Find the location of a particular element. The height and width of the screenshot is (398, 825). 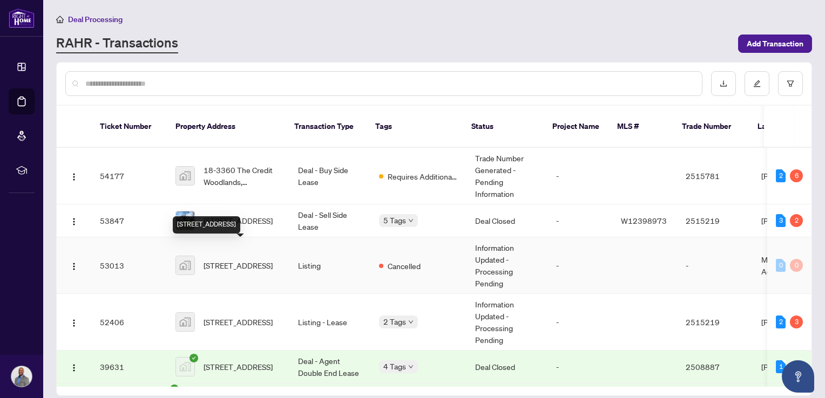

button: Open asap is located at coordinates (798, 377).